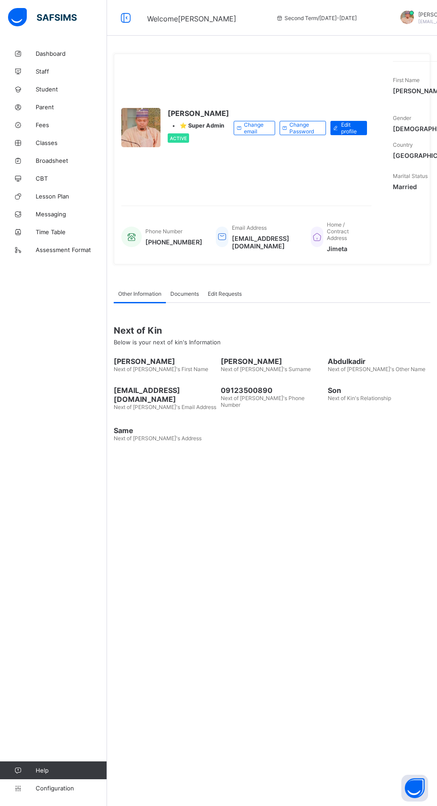 Image resolution: width=437 pixels, height=806 pixels. What do you see at coordinates (379, 361) in the screenshot?
I see `span: Abdulkadir` at bounding box center [379, 361].